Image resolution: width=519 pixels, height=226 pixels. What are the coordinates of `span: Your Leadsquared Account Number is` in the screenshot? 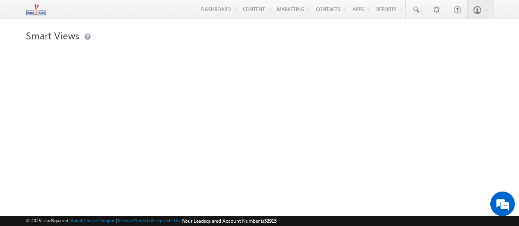 It's located at (230, 221).